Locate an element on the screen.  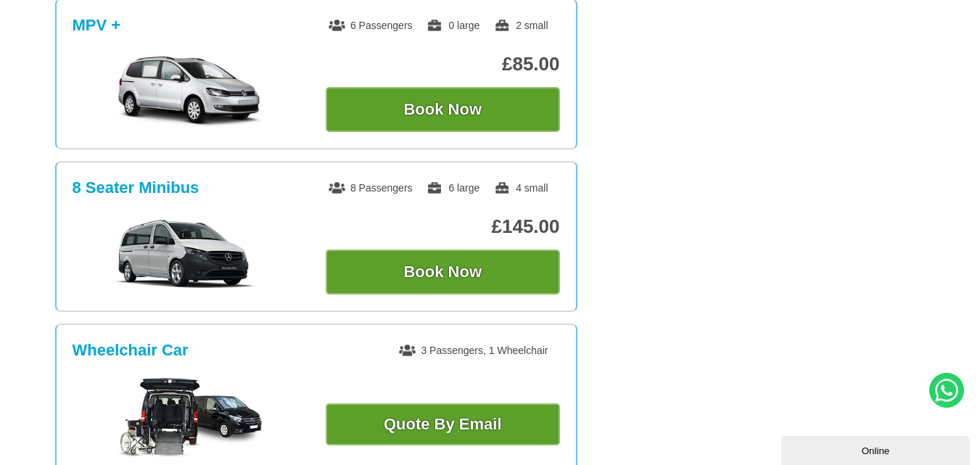
span: 2 small is located at coordinates (521, 26).